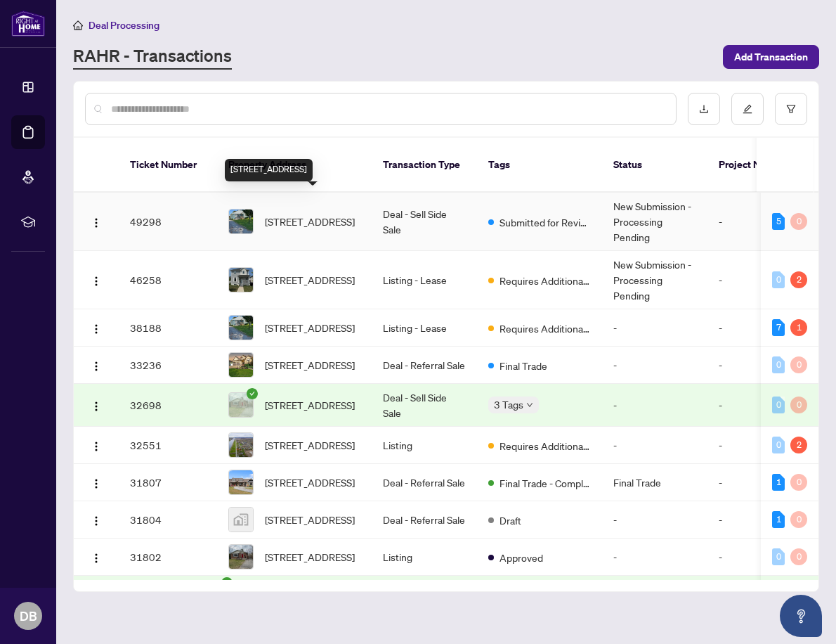 This screenshot has width=836, height=644. Describe the element at coordinates (424, 165) in the screenshot. I see `th: Transaction Type` at that location.